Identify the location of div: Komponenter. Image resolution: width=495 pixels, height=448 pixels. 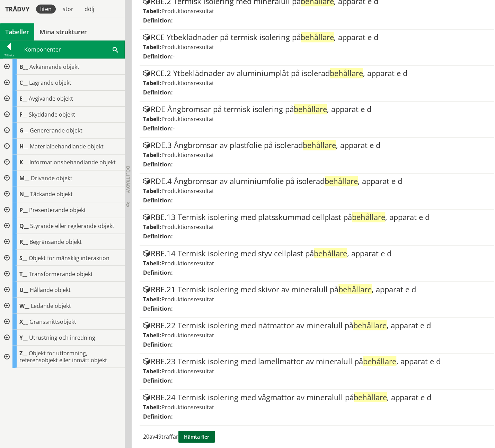
(71, 49).